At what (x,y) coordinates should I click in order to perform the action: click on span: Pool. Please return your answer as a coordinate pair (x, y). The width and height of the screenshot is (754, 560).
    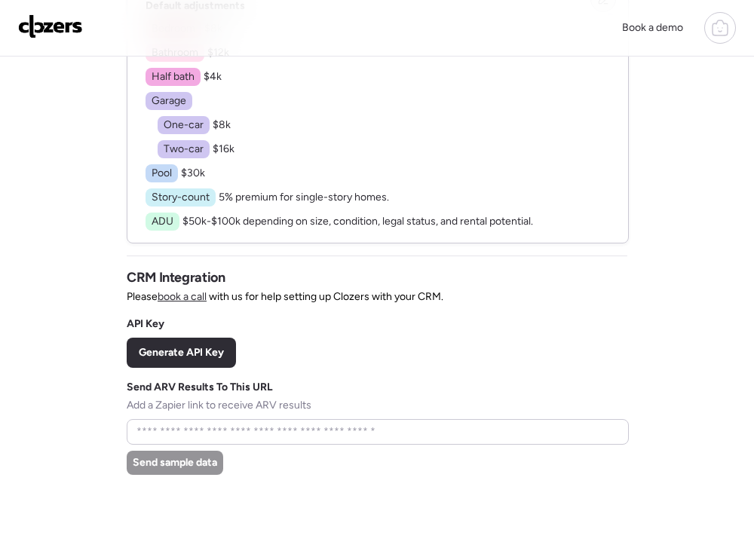
    Looking at the image, I should click on (162, 173).